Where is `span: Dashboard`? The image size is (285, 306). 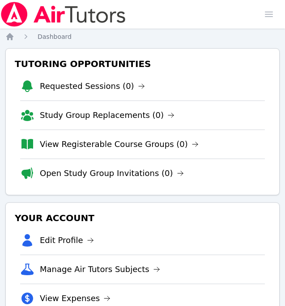
span: Dashboard is located at coordinates (54, 37).